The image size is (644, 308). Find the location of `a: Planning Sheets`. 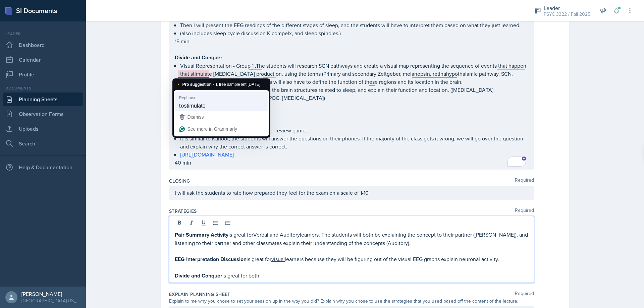

a: Planning Sheets is located at coordinates (43, 99).